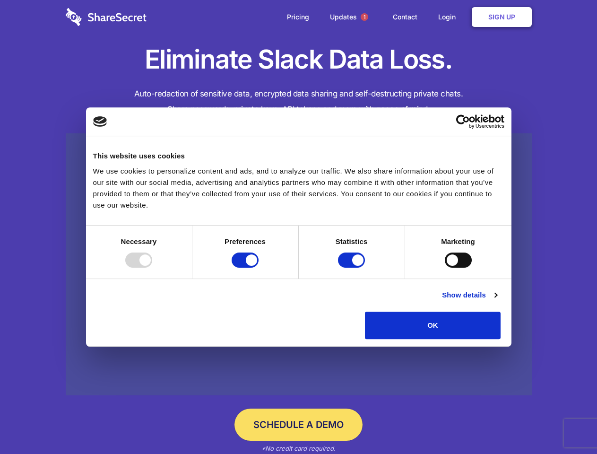  What do you see at coordinates (299, 102) in the screenshot?
I see `h4: Auto-redaction of sensitive data, encrypted data sharing and self-destructing private chats. Shar...` at bounding box center [299, 102].